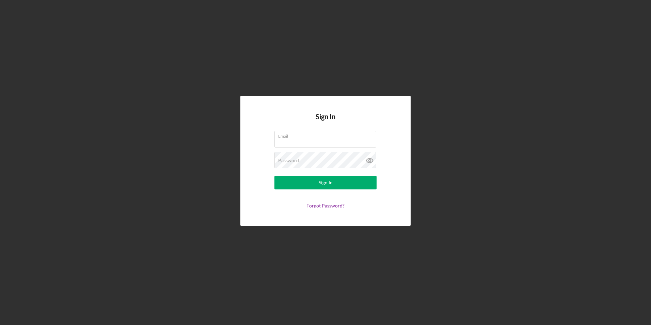  Describe the element at coordinates (325, 182) in the screenshot. I see `button: Sign In` at that location.